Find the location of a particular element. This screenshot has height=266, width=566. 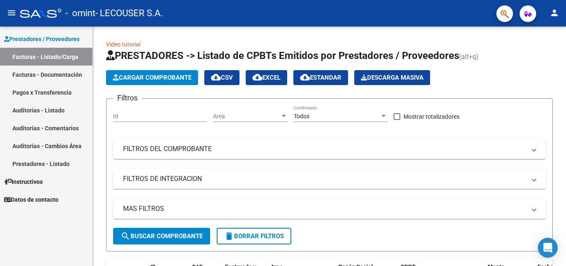

span: - LECOUSER S.A. is located at coordinates (129, 13).